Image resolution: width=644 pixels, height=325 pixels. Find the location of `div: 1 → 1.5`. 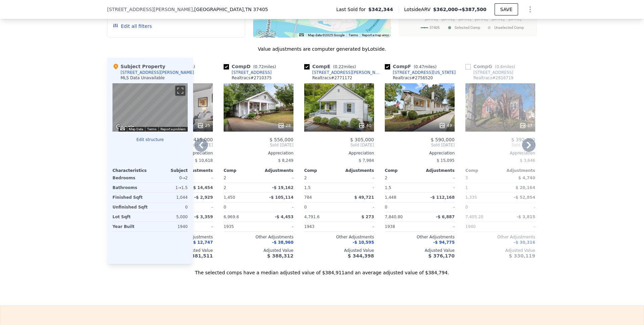

div: 1 → 1.5 is located at coordinates (170, 188).